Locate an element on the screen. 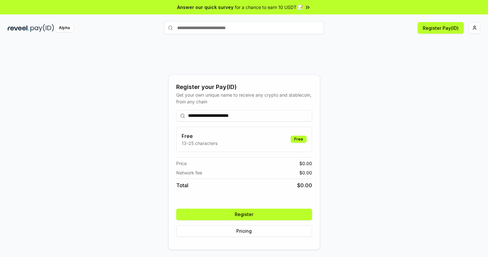  div: Get your own unique name to receive any crypto and stablecoin, from any chain is located at coordinates (244, 98).